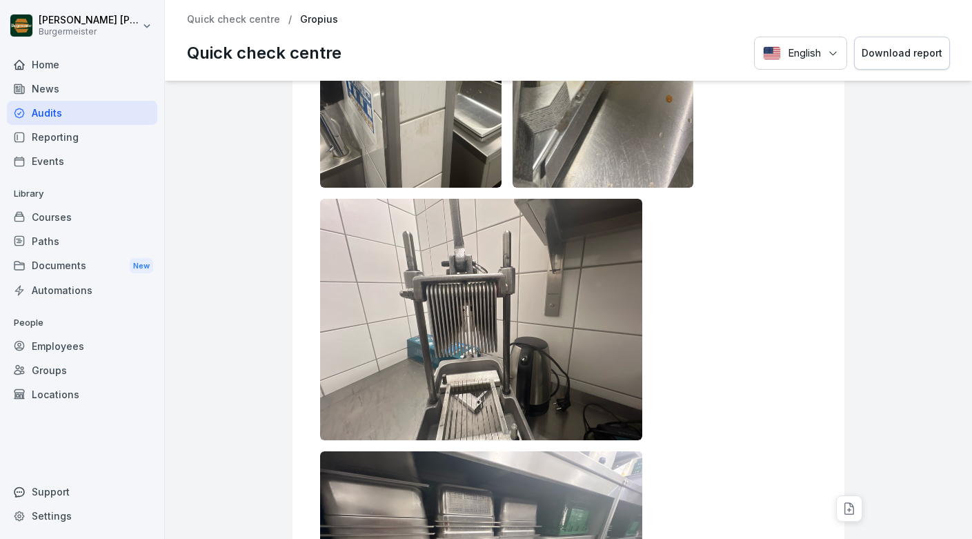  Describe the element at coordinates (902, 53) in the screenshot. I see `button: Download report` at that location.